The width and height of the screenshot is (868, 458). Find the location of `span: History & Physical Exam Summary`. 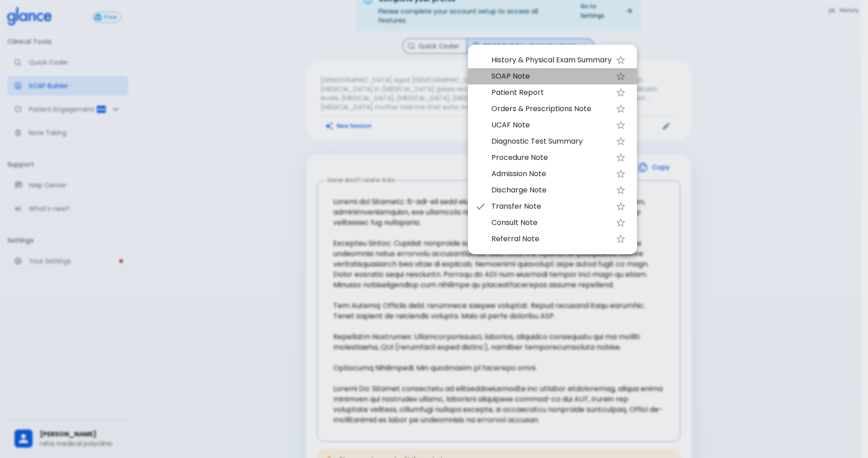

span: History & Physical Exam Summary is located at coordinates (551, 60).